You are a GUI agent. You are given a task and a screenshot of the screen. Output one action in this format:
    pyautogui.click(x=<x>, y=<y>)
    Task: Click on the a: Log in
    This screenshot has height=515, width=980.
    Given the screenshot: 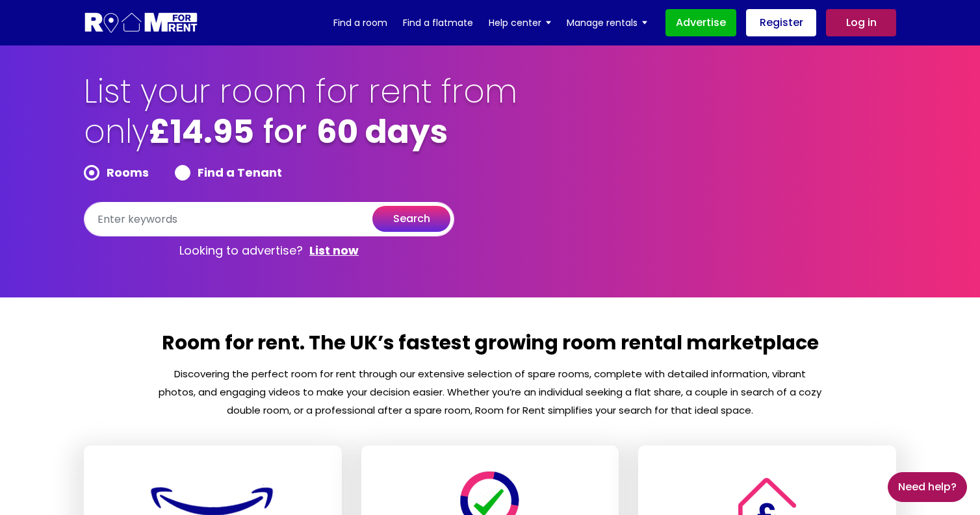 What is the action you would take?
    pyautogui.click(x=861, y=22)
    